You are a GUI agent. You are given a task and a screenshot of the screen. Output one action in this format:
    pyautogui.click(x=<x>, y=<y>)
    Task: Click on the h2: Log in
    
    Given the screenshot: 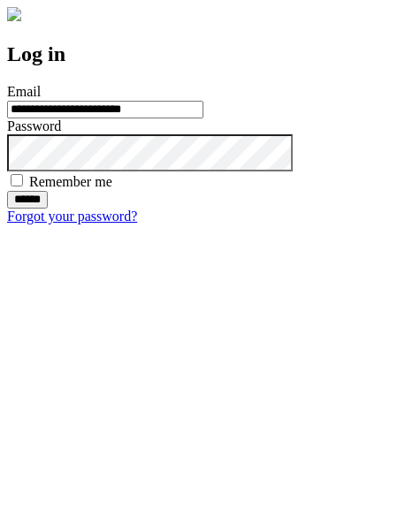 What is the action you would take?
    pyautogui.click(x=199, y=54)
    